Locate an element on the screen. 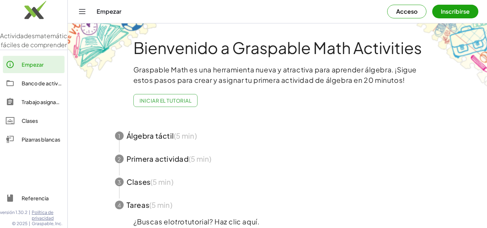  font: Política de privacidad is located at coordinates (43, 215).